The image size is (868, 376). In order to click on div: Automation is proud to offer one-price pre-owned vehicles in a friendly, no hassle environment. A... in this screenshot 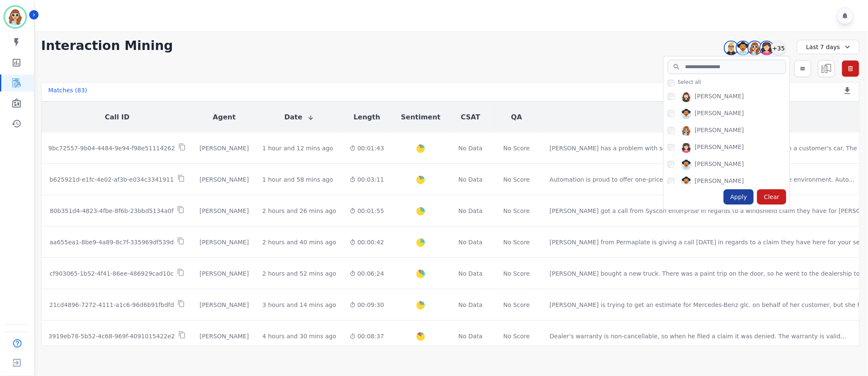, I will do `click(702, 180)`.